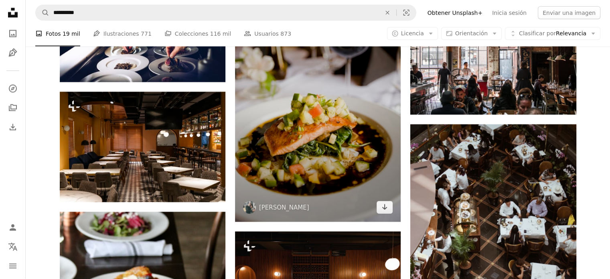  I want to click on button: Clasificar porRelevancia, so click(553, 34).